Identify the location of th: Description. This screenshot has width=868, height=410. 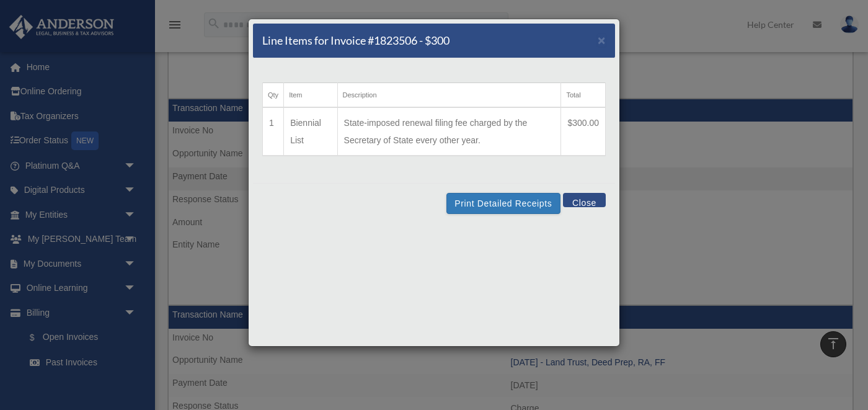
(449, 95).